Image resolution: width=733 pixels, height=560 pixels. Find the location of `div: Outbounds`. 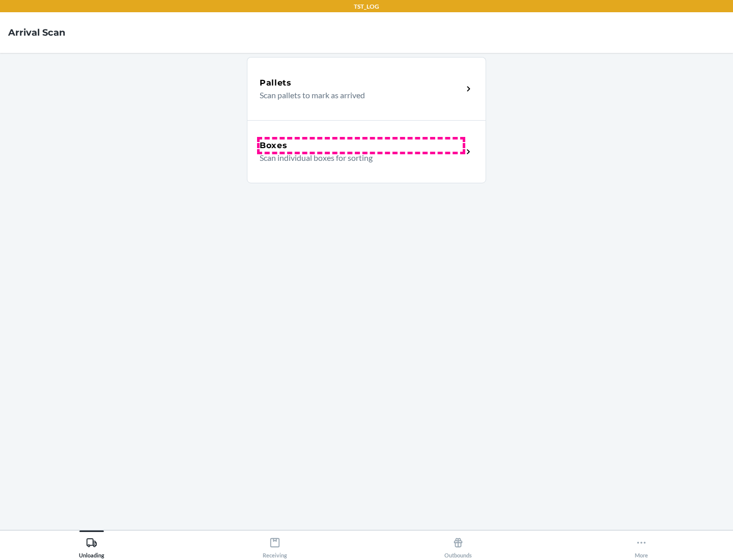

div: Outbounds is located at coordinates (459, 546).